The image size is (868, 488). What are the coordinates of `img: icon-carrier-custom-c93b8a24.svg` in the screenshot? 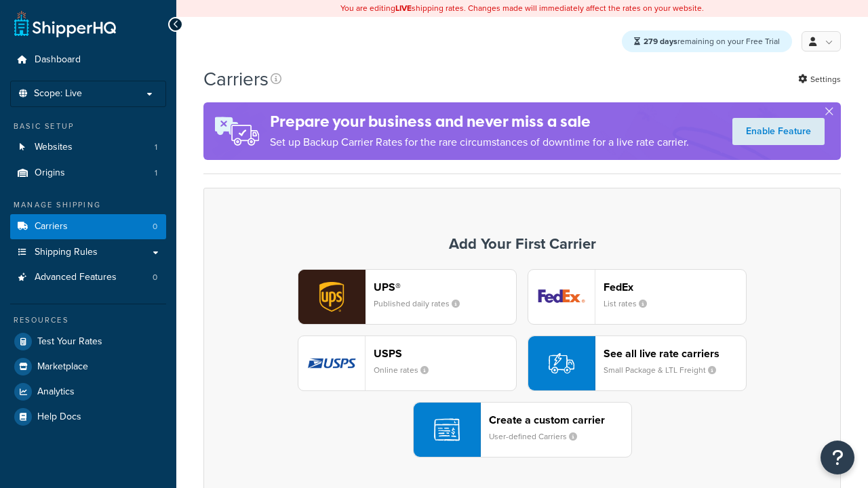 It's located at (447, 430).